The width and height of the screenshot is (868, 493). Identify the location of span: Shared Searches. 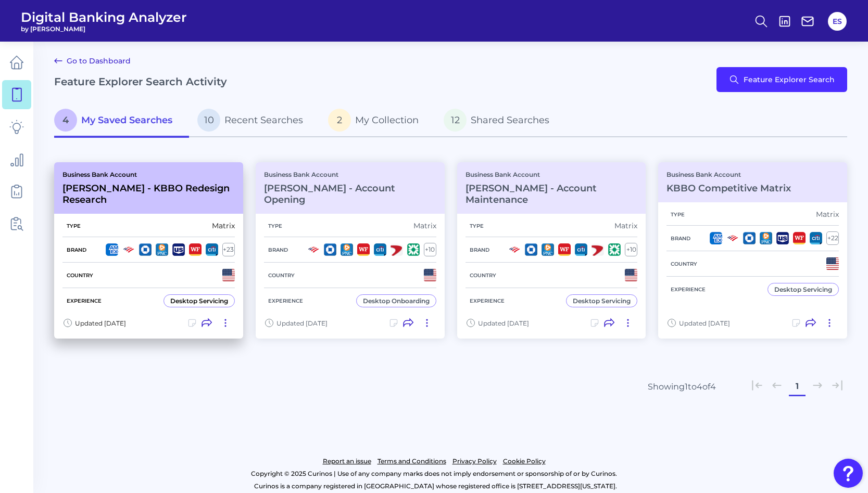
(510, 120).